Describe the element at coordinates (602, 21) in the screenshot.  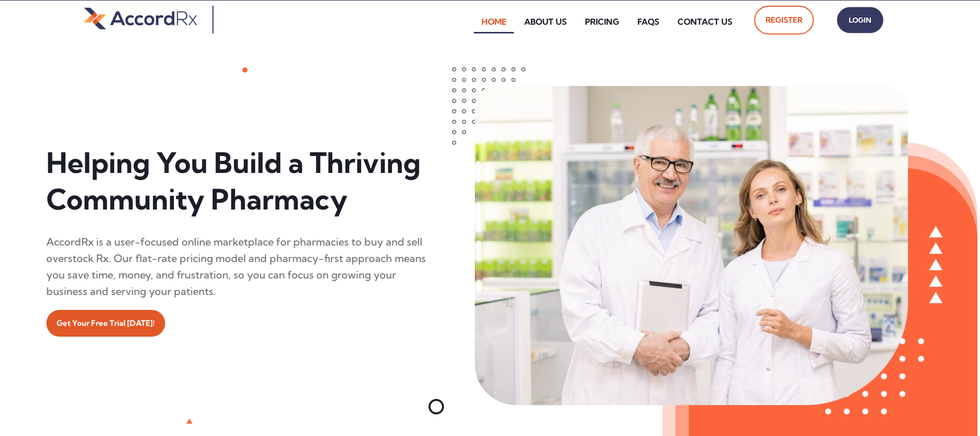
I see `a: Pricing` at that location.